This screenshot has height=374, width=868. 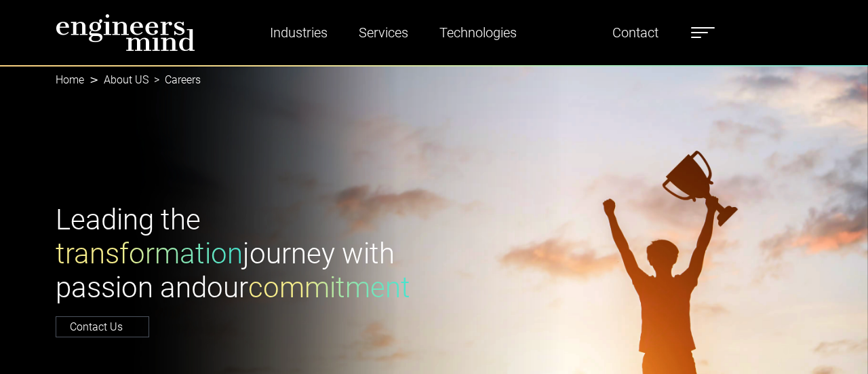 I want to click on nav: breadcrumb, so click(x=434, y=80).